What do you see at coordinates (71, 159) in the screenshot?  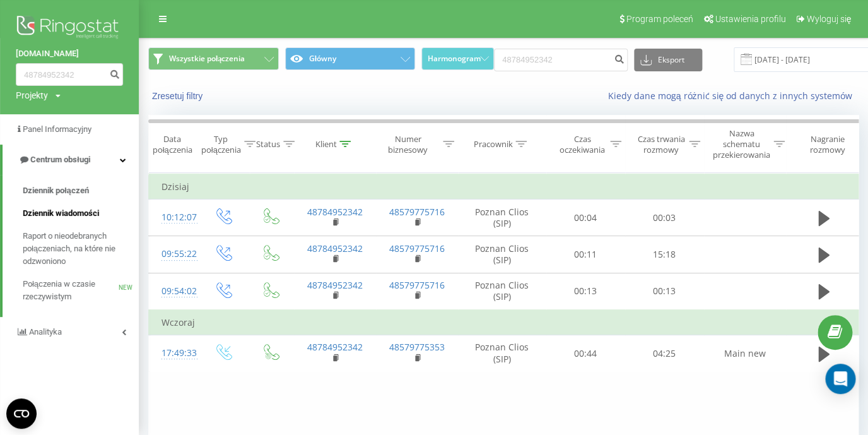 I see `a: Centrum obsługi` at bounding box center [71, 159].